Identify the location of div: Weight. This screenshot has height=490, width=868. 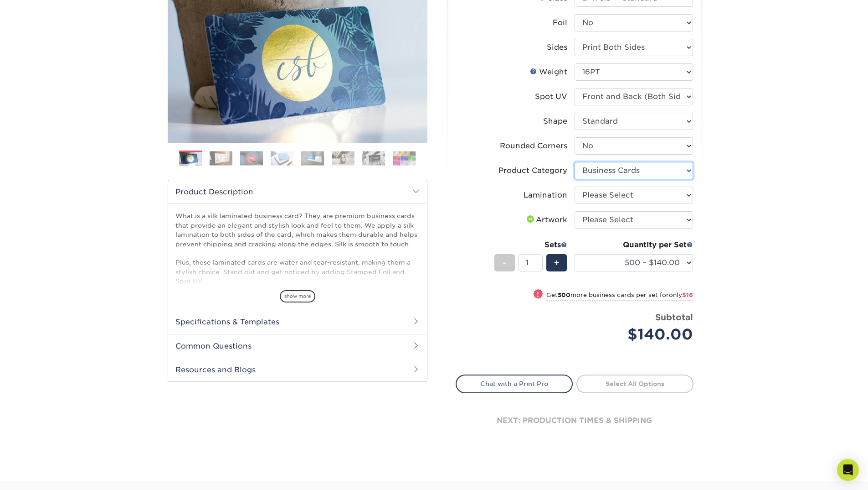
(549, 72).